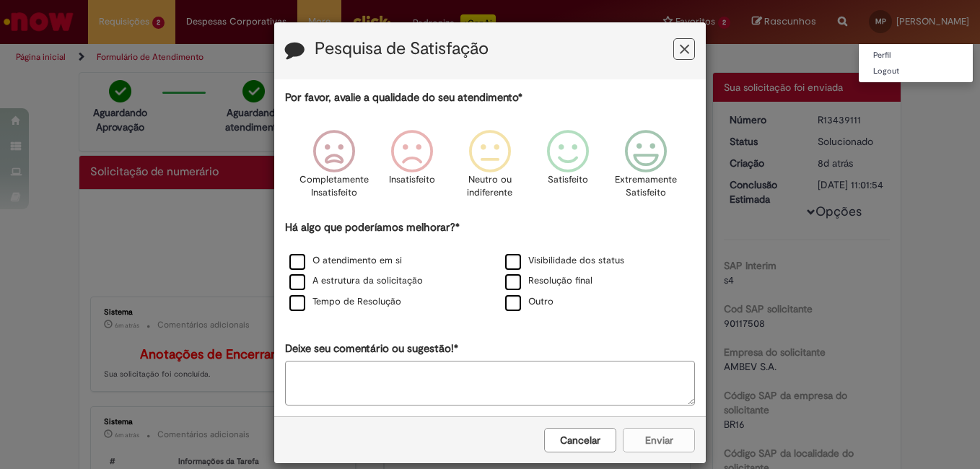 This screenshot has width=980, height=469. I want to click on label: Visibilidade dos status, so click(564, 261).